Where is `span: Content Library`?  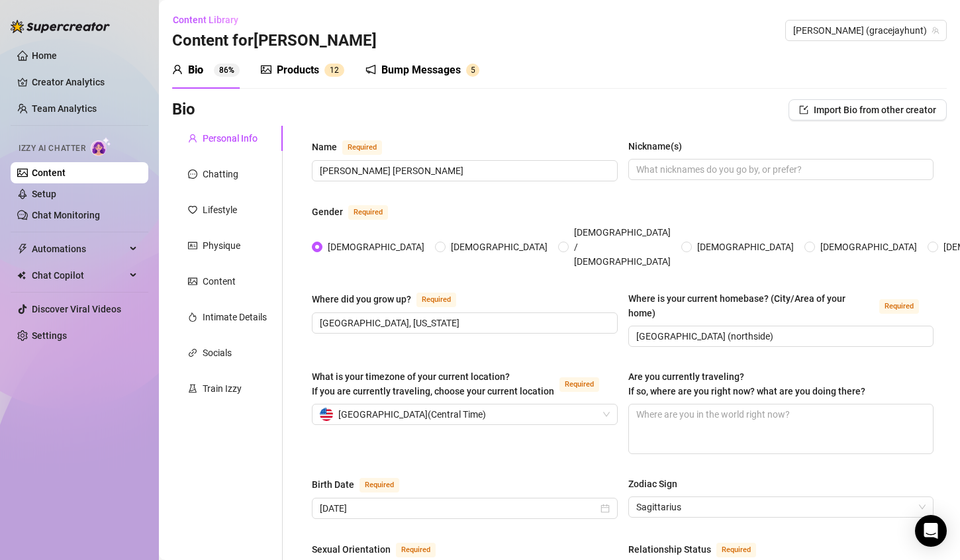 span: Content Library is located at coordinates (205, 20).